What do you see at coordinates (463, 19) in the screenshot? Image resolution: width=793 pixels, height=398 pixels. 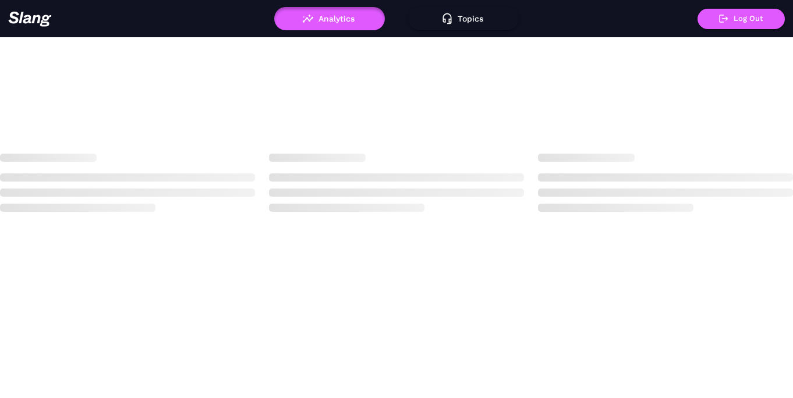 I see `button: Topics` at bounding box center [463, 19].